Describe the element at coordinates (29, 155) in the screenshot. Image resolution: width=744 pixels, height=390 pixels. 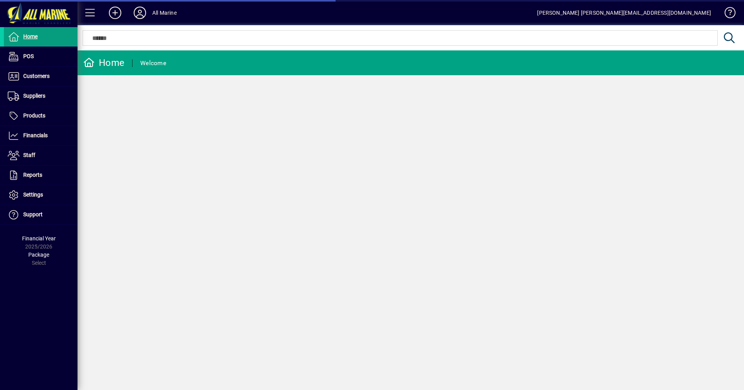
I see `span: Staff` at that location.